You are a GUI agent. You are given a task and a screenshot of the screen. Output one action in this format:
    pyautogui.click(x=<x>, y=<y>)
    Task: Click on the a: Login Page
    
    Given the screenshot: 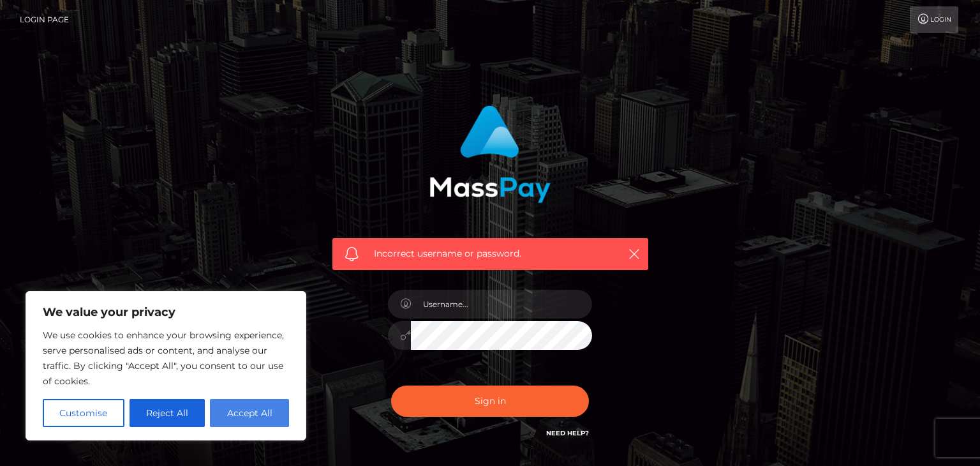 What is the action you would take?
    pyautogui.click(x=44, y=20)
    